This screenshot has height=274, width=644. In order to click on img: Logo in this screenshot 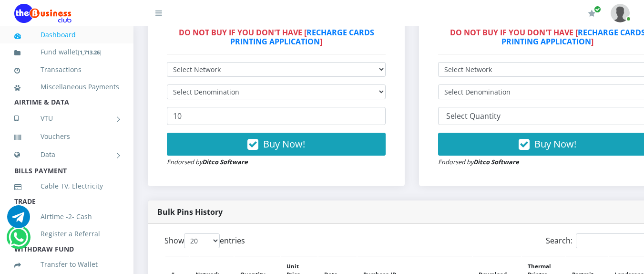, I will do `click(43, 13)`.